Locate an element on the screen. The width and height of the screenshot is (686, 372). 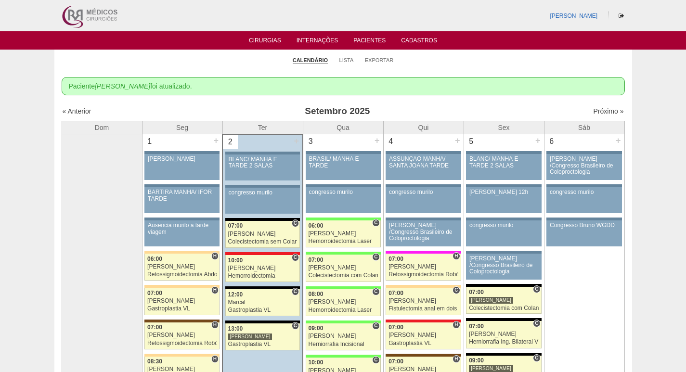
h3: Setembro 2025 is located at coordinates (337, 111).